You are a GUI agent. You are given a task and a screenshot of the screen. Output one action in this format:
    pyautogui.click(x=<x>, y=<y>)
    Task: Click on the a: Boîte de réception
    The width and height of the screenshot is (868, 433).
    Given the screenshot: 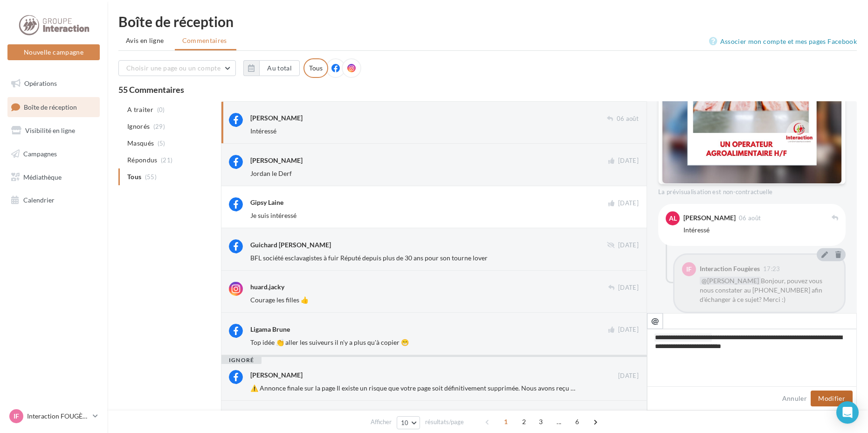 What is the action you would take?
    pyautogui.click(x=54, y=107)
    